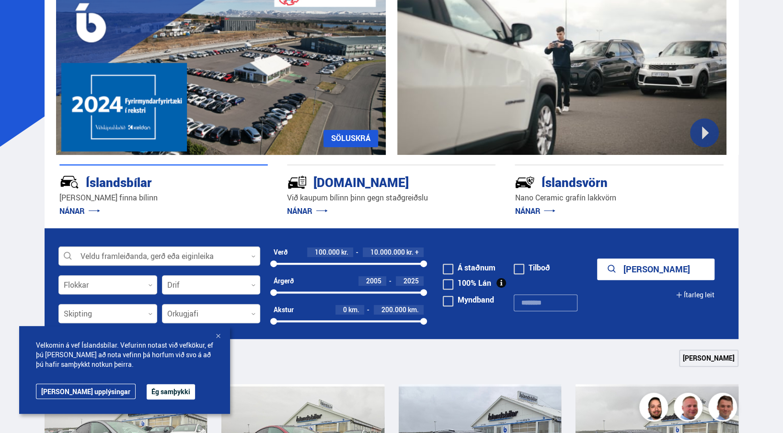 The width and height of the screenshot is (783, 433). What do you see at coordinates (411, 280) in the screenshot?
I see `span: 2025` at bounding box center [411, 280].